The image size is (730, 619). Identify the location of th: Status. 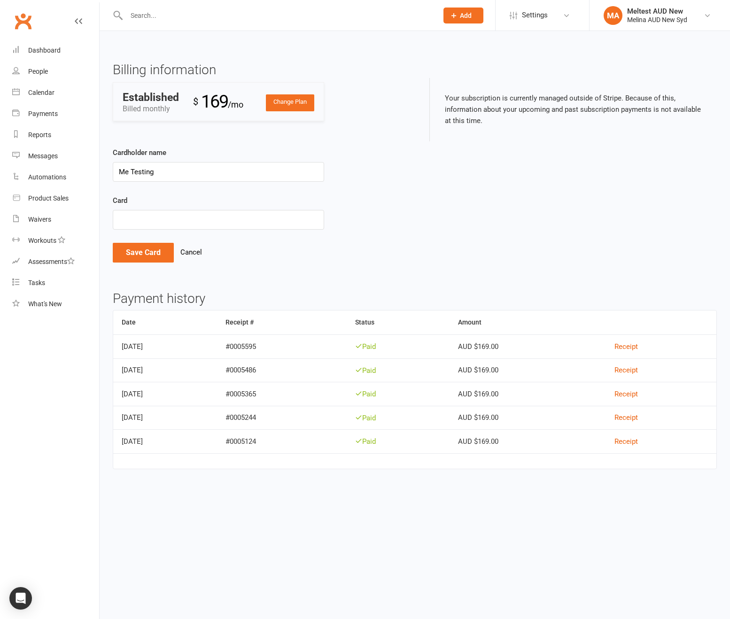
(398, 322).